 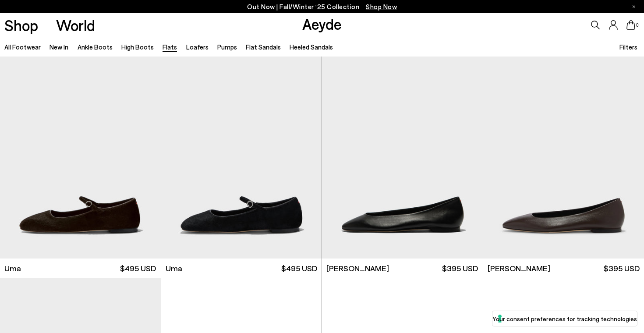 What do you see at coordinates (227, 47) in the screenshot?
I see `a: Pumps` at bounding box center [227, 47].